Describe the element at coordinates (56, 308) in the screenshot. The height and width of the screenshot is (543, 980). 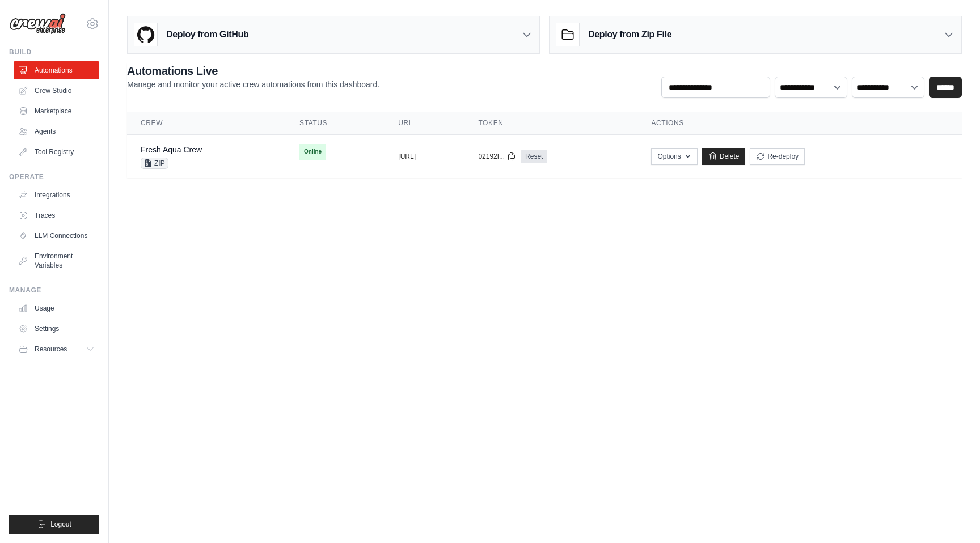
I see `a: Usage` at that location.